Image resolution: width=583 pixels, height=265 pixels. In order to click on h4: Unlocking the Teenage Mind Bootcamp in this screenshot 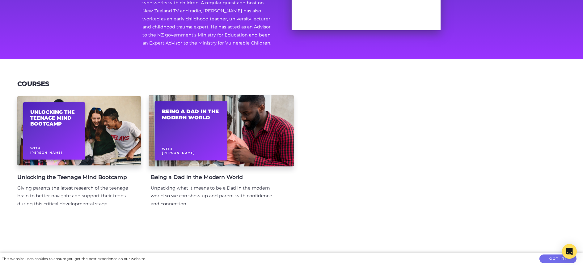, I will do `click(74, 177)`.